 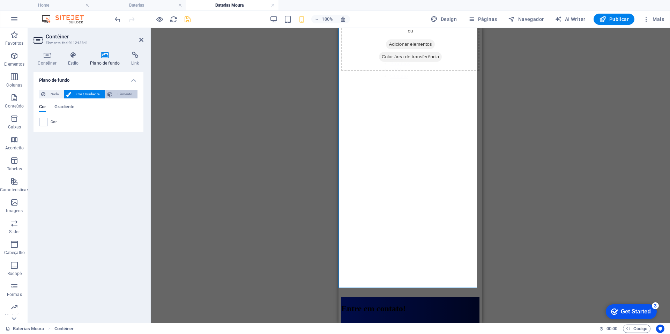 I want to click on button: Código, so click(x=636, y=329).